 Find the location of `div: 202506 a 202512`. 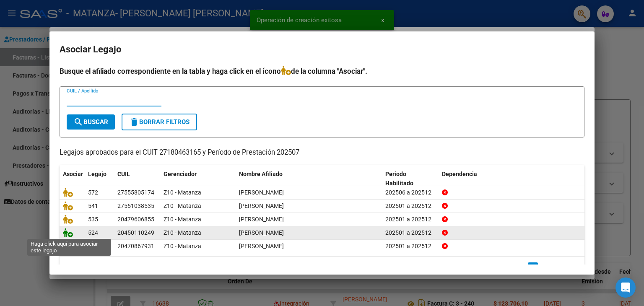

div: 202506 a 202512 is located at coordinates (410, 192).